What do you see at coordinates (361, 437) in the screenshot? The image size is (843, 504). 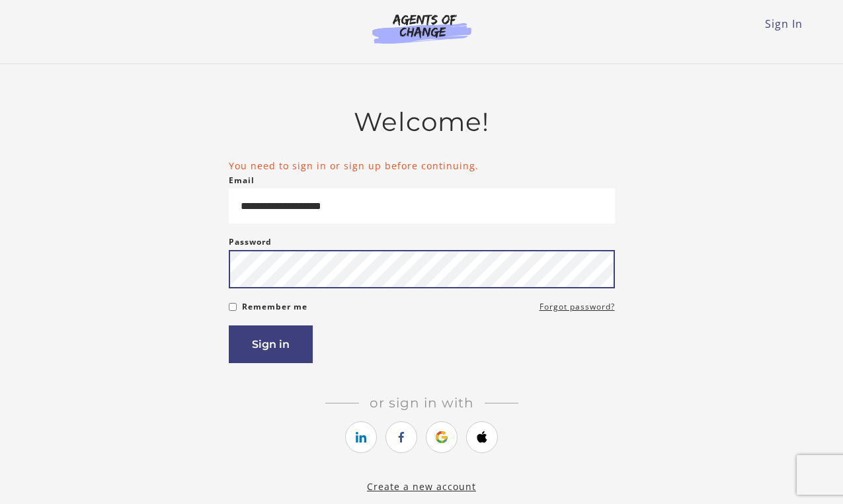 I see `a: https://courses.thinkific.com/users/auth/linkedin?ss%5Breferral%5D=&ss%5Buser_return_to%5D=%2Fcou...` at bounding box center [361, 437].